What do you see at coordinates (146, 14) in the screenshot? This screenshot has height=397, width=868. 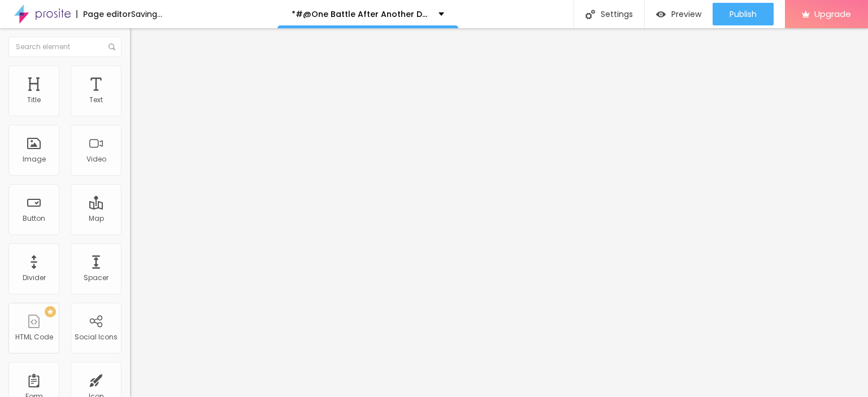 I see `div: Saving...` at bounding box center [146, 14].